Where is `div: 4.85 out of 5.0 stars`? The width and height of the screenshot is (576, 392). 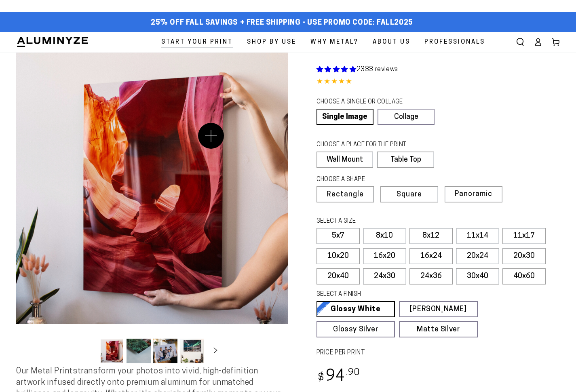
div: 4.85 out of 5.0 stars is located at coordinates (438, 82).